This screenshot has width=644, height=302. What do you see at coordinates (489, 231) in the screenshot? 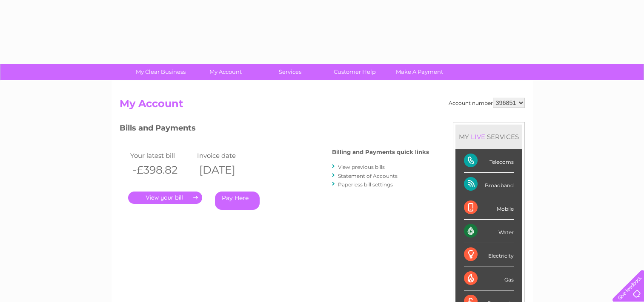
I see `div: Water` at bounding box center [489, 231].